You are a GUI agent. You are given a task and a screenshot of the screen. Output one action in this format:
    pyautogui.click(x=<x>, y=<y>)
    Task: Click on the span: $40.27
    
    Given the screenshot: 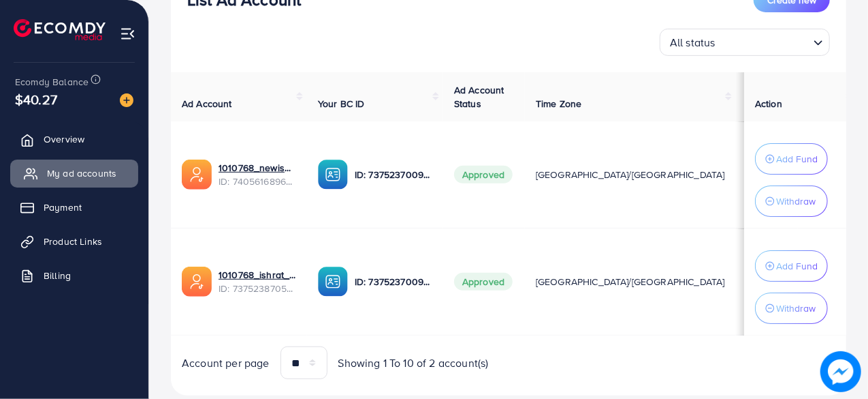 What is the action you would take?
    pyautogui.click(x=36, y=98)
    